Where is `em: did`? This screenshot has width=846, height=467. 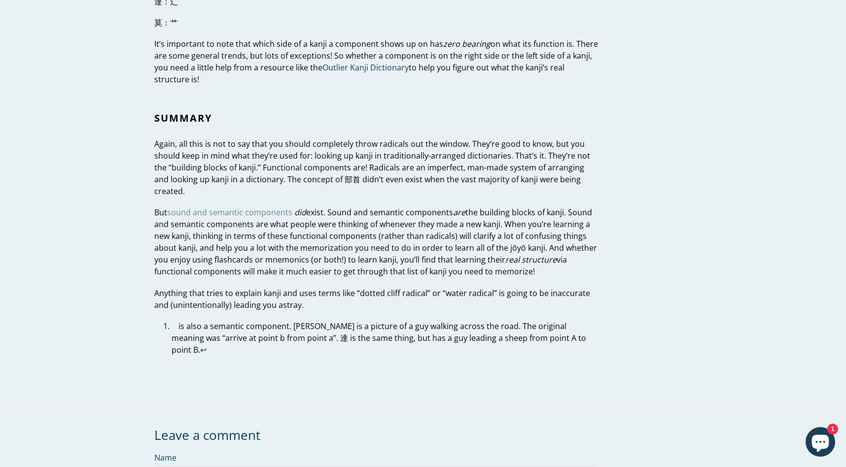
em: did is located at coordinates (300, 212).